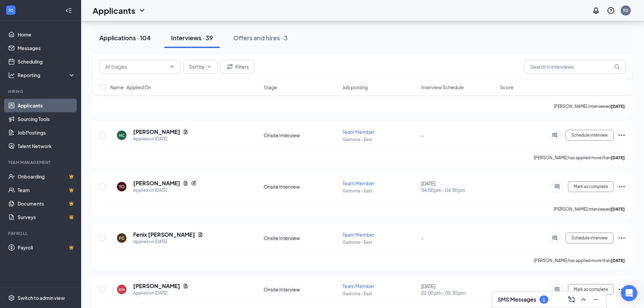 This screenshot has width=644, height=308. I want to click on svg: Filter, so click(230, 67).